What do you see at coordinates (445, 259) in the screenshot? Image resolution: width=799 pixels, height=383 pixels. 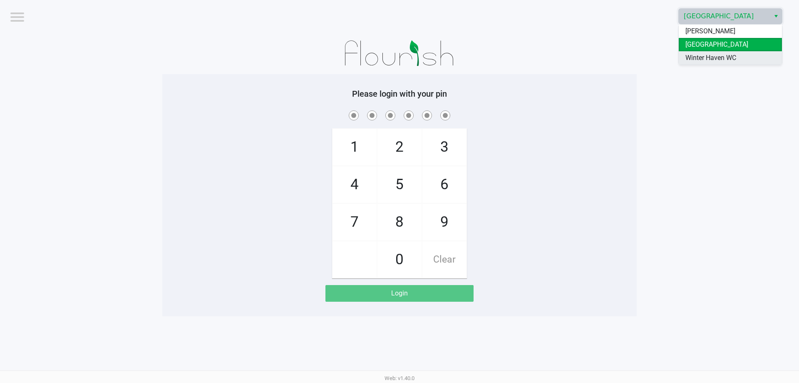 I see `span: Clear` at bounding box center [445, 259].